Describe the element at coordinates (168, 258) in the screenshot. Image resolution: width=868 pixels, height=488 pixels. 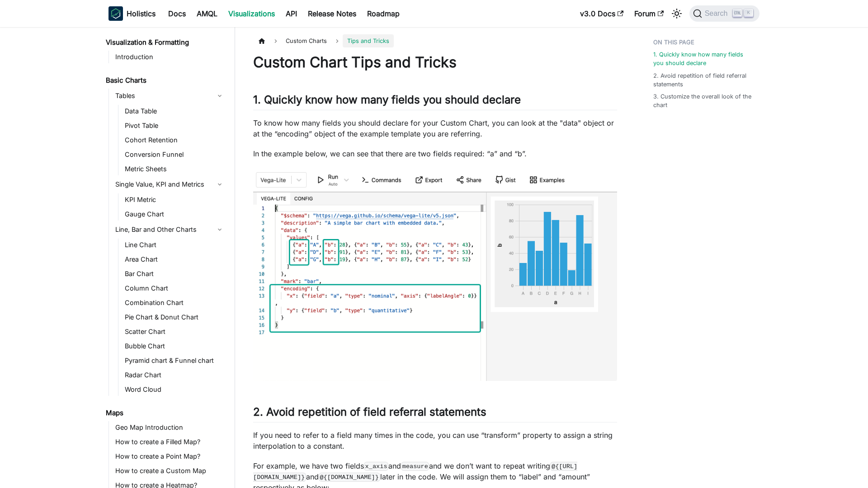
I see `nav: Docs sidebar` at that location.